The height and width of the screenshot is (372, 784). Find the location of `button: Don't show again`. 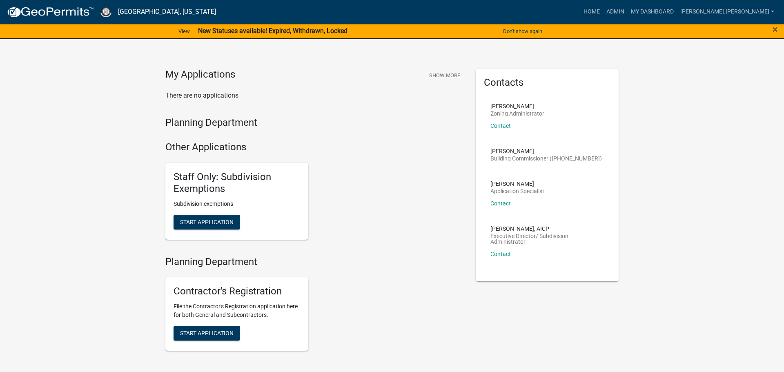

button: Don't show again is located at coordinates (523, 31).